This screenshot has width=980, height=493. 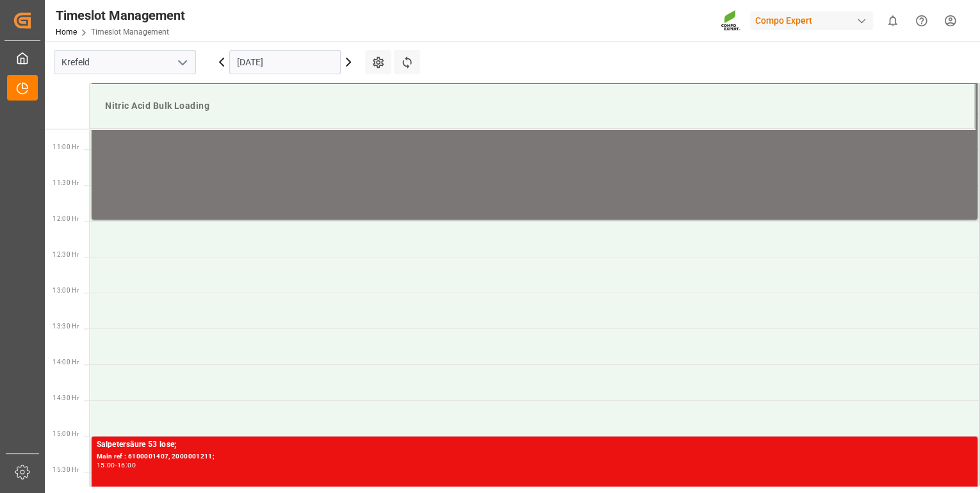 I want to click on img: Screenshot%202023-09-29%20at%2010.02.21.png_1712312052.png, so click(x=731, y=20).